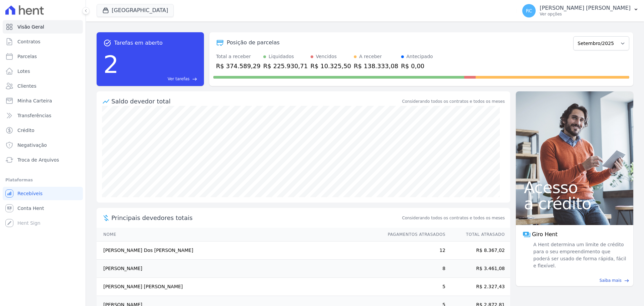  Describe the element at coordinates (29, 41) in the screenshot. I see `span: Contratos` at that location.